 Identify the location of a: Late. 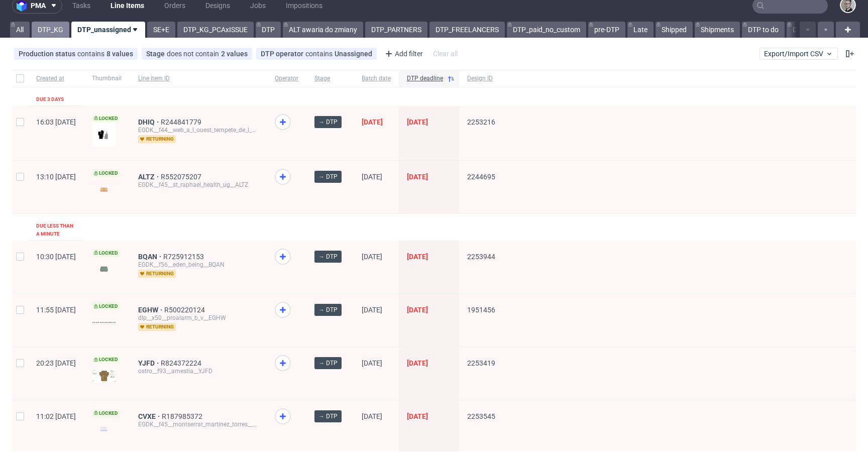
(641, 30).